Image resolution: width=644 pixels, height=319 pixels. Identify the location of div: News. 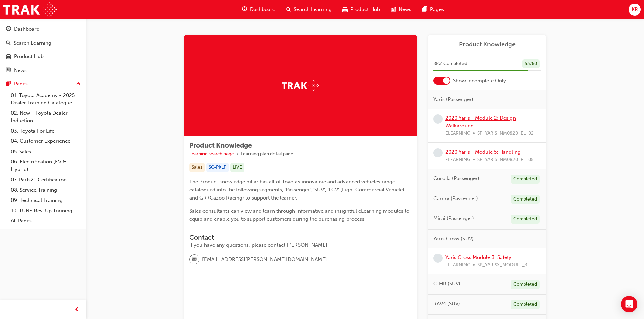
(20, 70).